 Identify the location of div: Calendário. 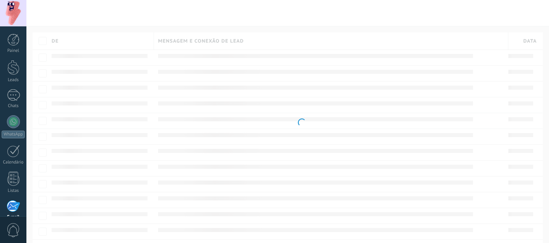
(13, 163).